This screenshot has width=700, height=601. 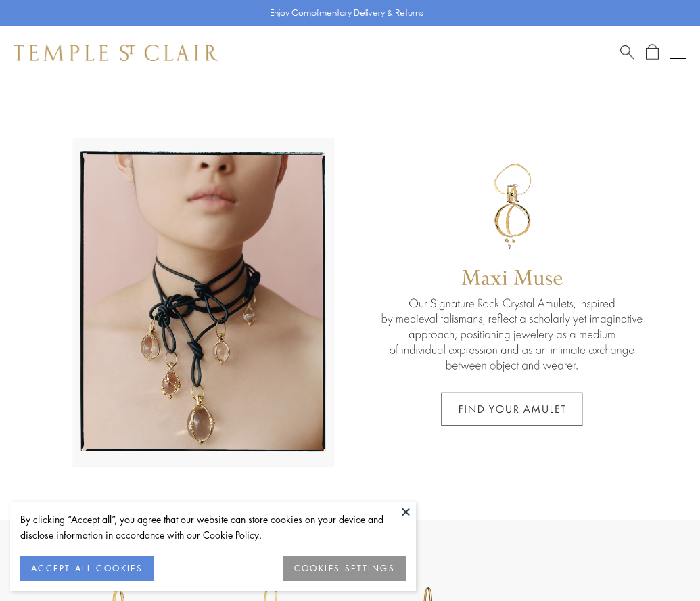 I want to click on img: Temple St. Clair, so click(x=116, y=53).